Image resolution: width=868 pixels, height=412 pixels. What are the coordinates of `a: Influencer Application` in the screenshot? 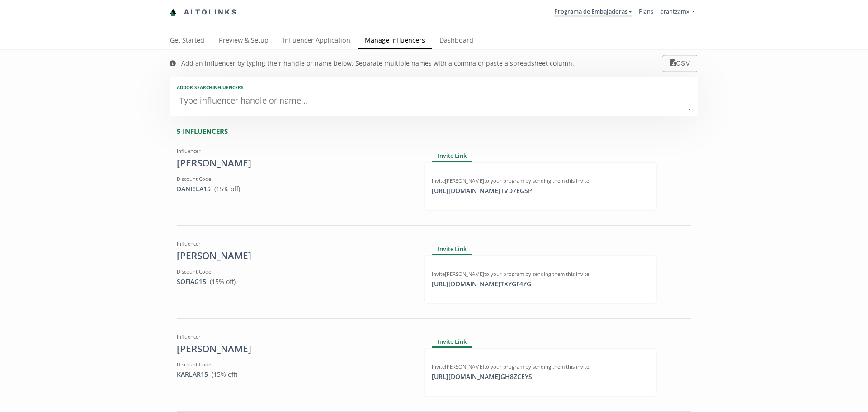 It's located at (317, 41).